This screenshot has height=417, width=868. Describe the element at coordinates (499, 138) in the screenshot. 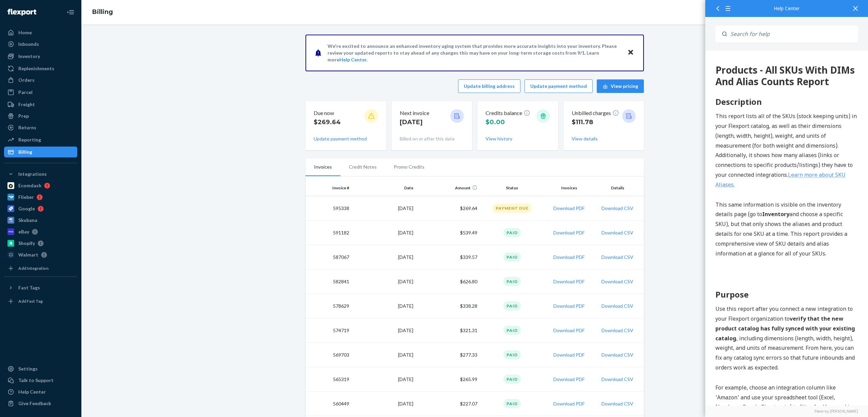

I see `button: View history` at that location.